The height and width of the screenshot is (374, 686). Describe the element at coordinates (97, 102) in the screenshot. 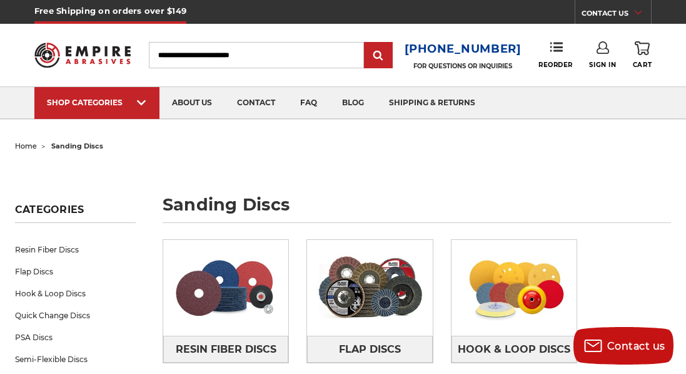

I see `div: SHOP CATEGORIES` at that location.